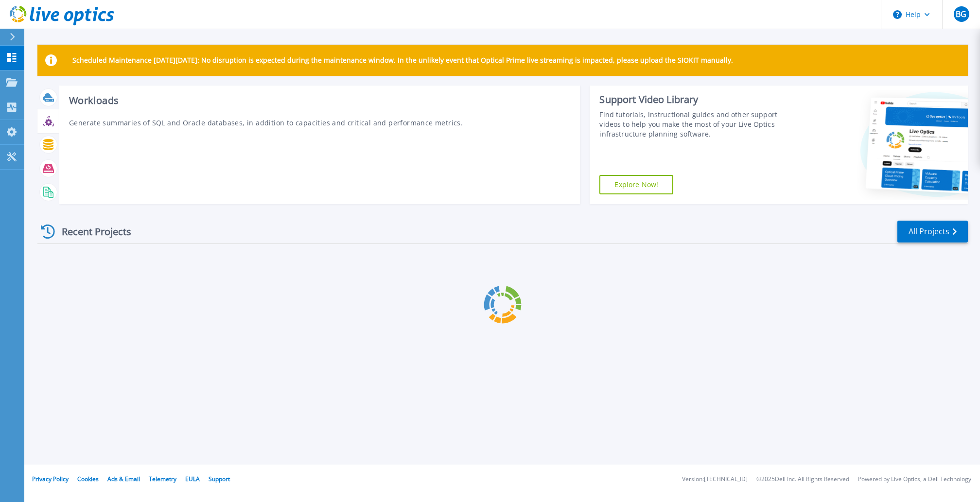 The height and width of the screenshot is (502, 980). I want to click on a: Support, so click(219, 479).